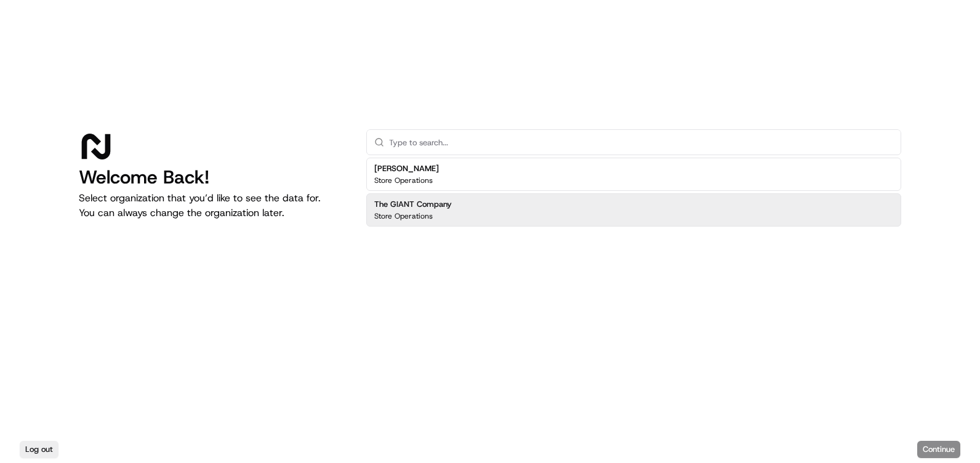 This screenshot has height=463, width=980. I want to click on div: Suggestions, so click(633, 192).